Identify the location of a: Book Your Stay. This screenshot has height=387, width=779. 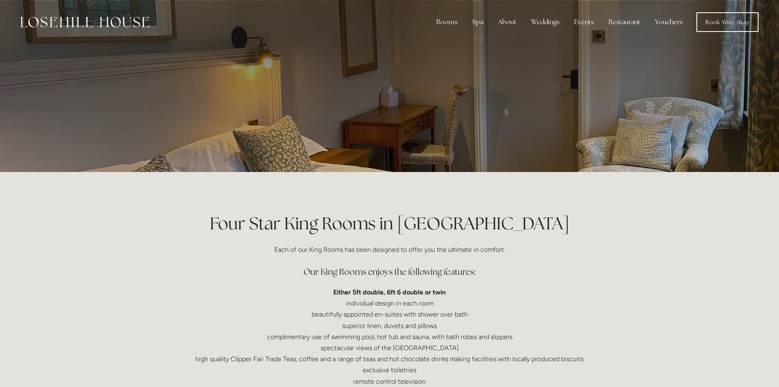
(728, 22).